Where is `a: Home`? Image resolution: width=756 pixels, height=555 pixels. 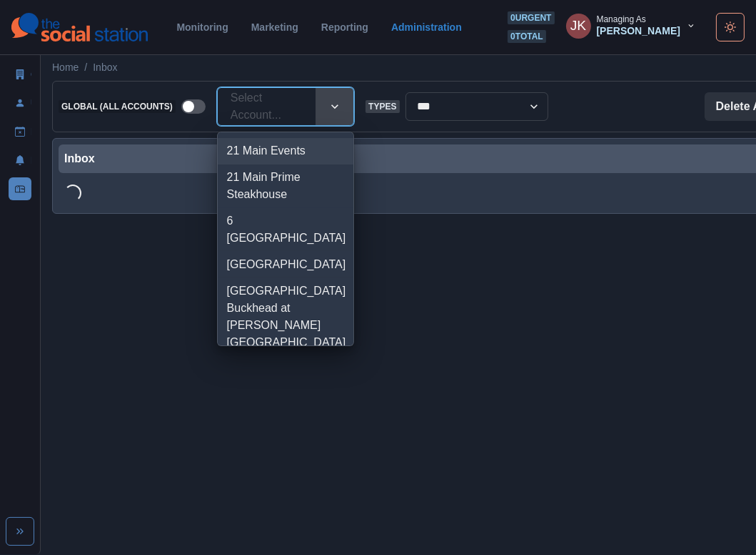
a: Home is located at coordinates (65, 67).